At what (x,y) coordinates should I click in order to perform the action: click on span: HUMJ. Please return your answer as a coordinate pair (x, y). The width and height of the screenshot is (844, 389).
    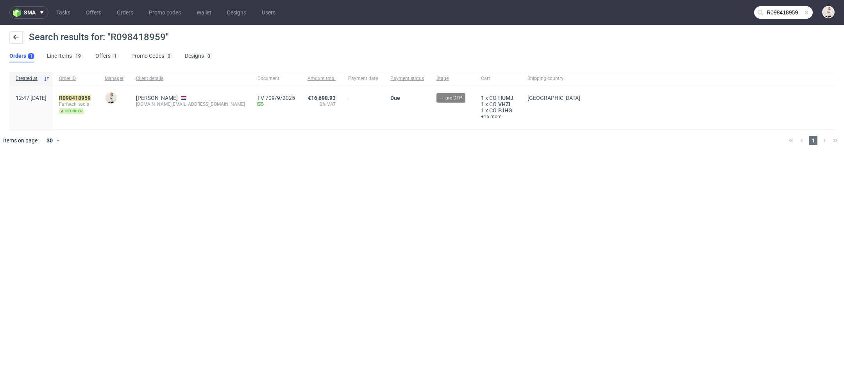
    Looking at the image, I should click on (505, 98).